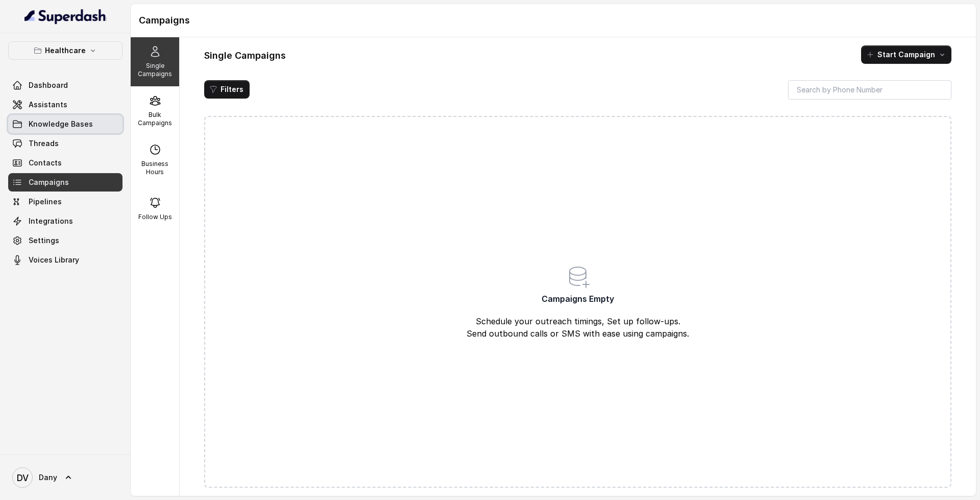 The width and height of the screenshot is (980, 500). I want to click on button: Healthcare, so click(65, 51).